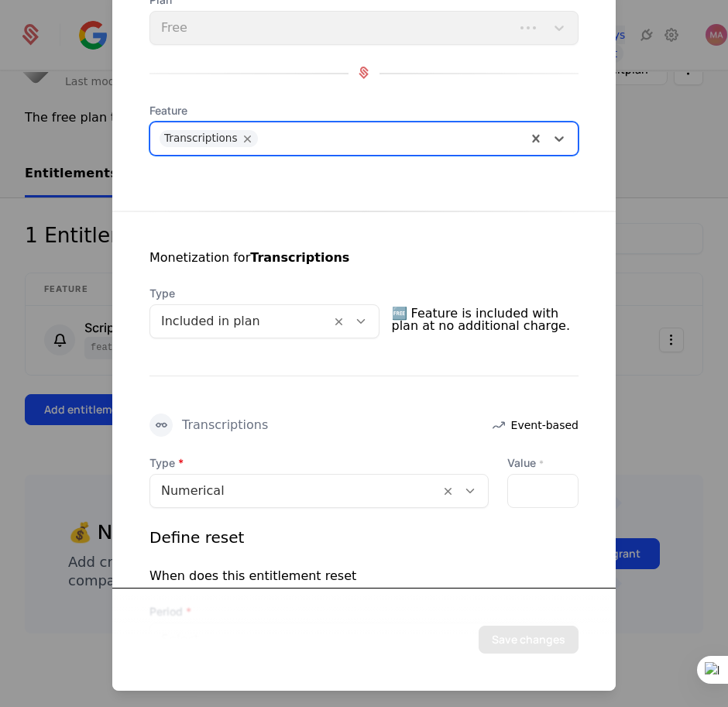 The width and height of the screenshot is (728, 707). I want to click on button: Save changes, so click(528, 639).